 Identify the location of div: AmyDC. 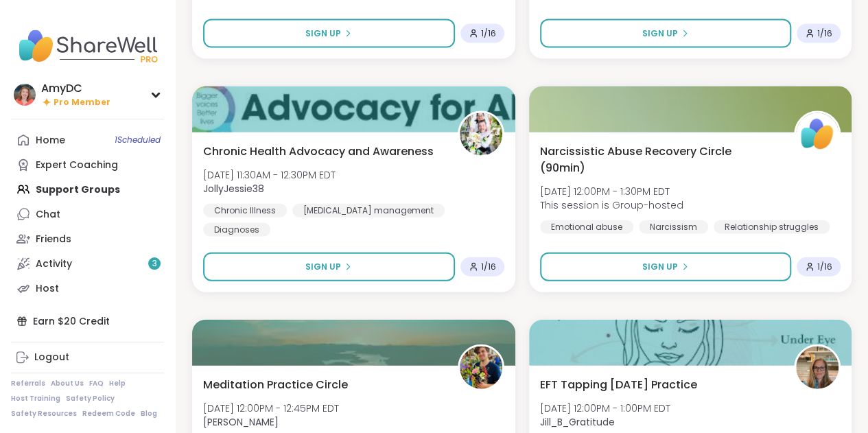
(76, 89).